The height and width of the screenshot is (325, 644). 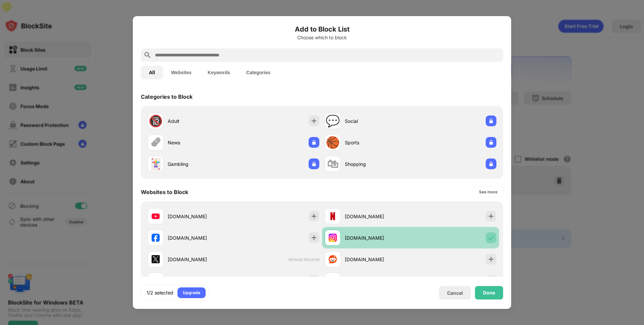 What do you see at coordinates (258, 72) in the screenshot?
I see `button: Categories` at bounding box center [258, 72].